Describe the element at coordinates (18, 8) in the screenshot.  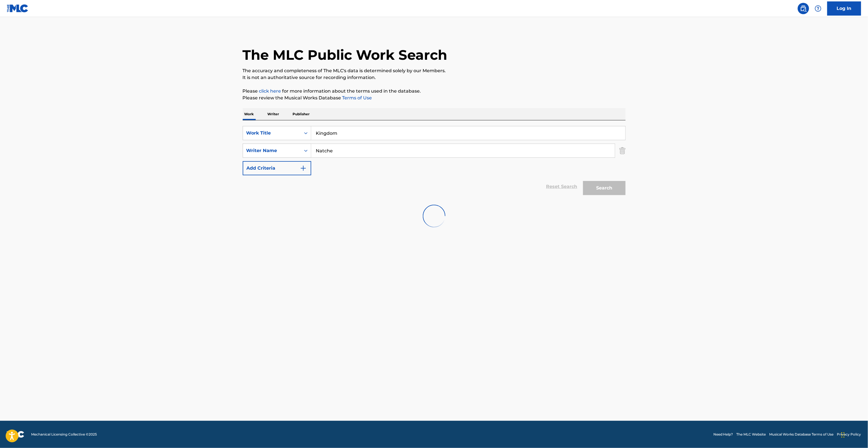
I see `img: MLC Logo` at that location.